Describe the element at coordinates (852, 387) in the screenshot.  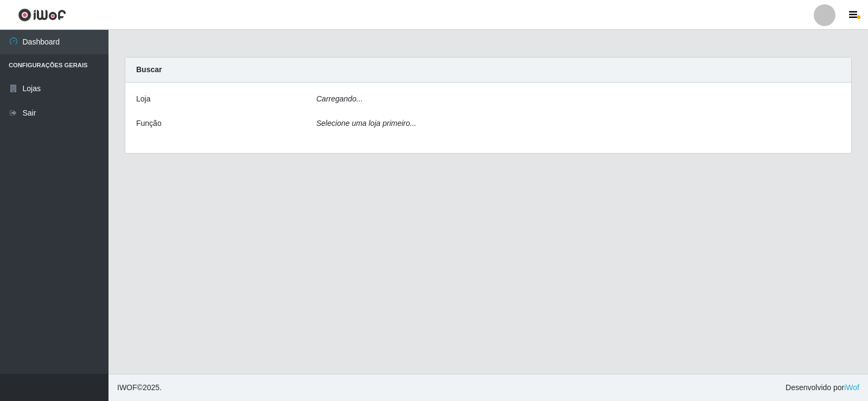
I see `a: iWof` at that location.